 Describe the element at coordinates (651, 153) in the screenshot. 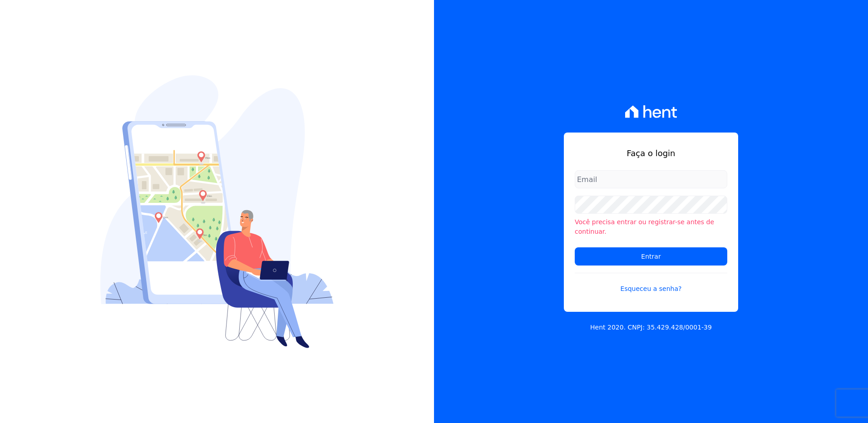

I see `h1: Faça o login` at that location.